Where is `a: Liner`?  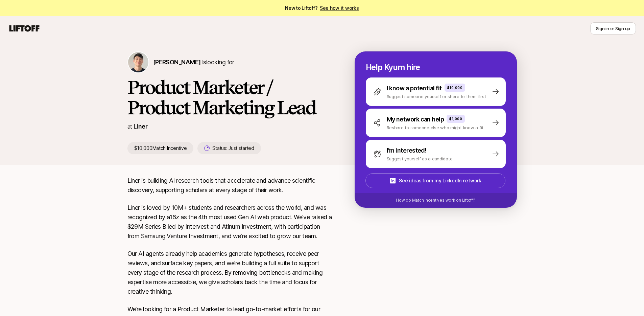
a: Liner is located at coordinates (141, 126).